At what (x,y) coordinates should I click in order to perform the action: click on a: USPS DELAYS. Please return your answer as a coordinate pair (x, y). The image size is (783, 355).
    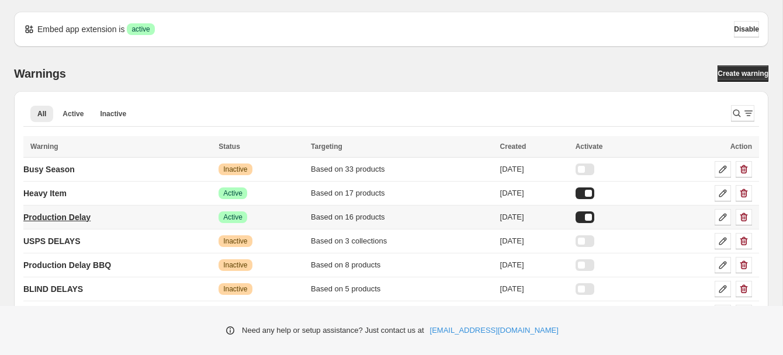
    Looking at the image, I should click on (52, 241).